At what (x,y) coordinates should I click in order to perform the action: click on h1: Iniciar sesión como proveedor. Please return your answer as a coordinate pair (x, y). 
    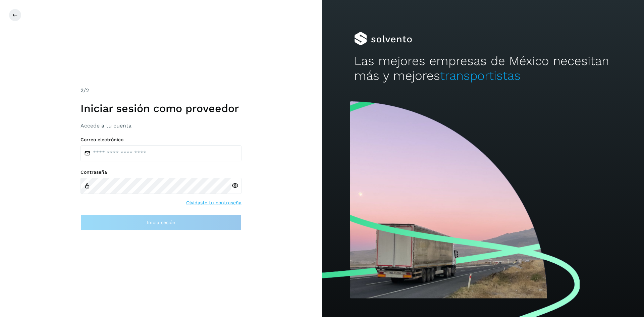
    Looking at the image, I should click on (161, 109).